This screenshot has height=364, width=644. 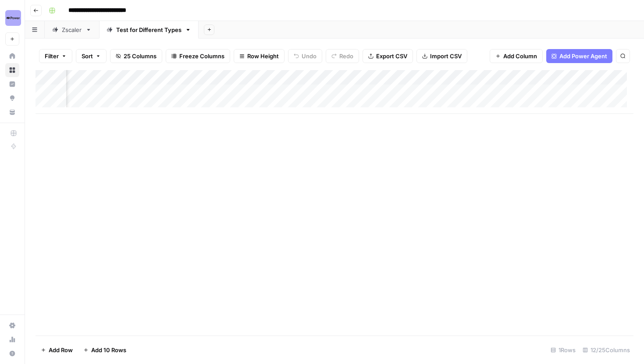 What do you see at coordinates (12, 56) in the screenshot?
I see `a: Home` at bounding box center [12, 56].